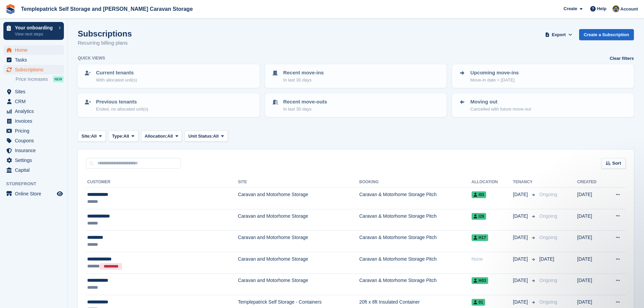 The height and width of the screenshot is (308, 644). What do you see at coordinates (304, 73) in the screenshot?
I see `p: Recent move-ins` at bounding box center [304, 73].